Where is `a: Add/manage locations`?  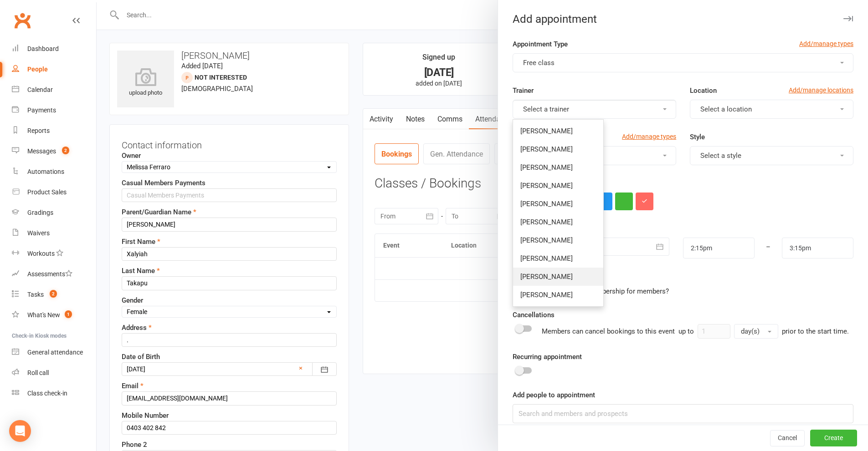 a: Add/manage locations is located at coordinates (821, 90).